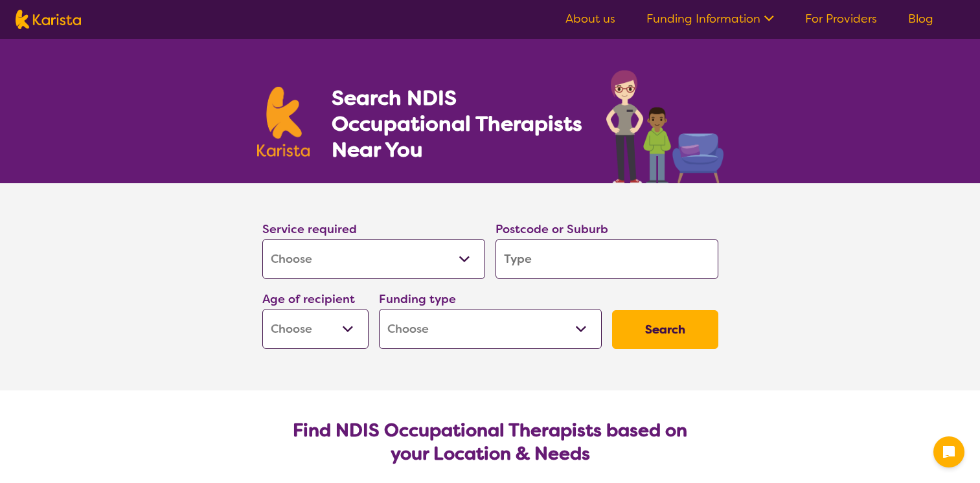 The image size is (980, 483). I want to click on a: About us, so click(590, 18).